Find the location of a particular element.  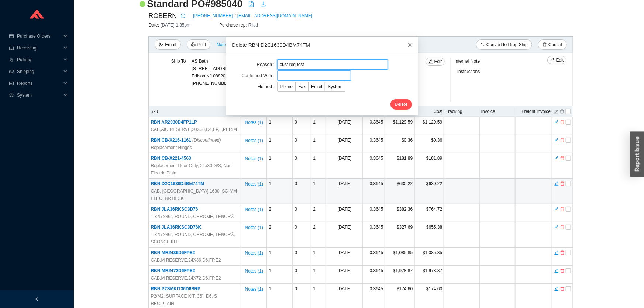

a: file-pdf is located at coordinates (252, 5).